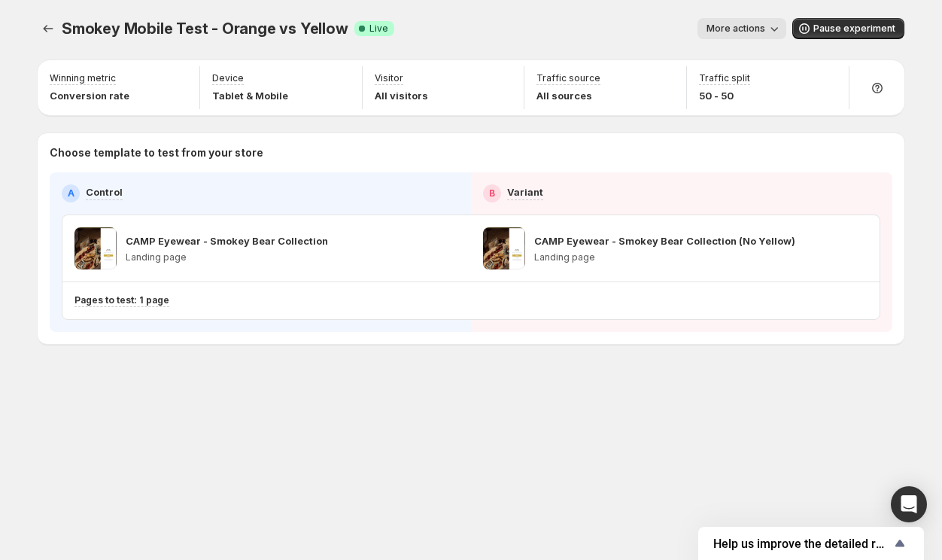 The image size is (942, 560). Describe the element at coordinates (90, 95) in the screenshot. I see `p: Conversion rate` at that location.